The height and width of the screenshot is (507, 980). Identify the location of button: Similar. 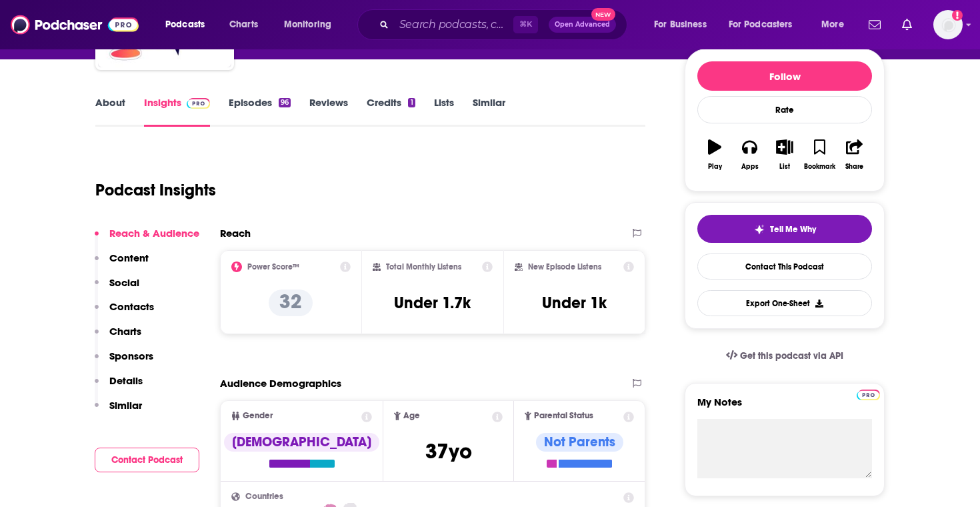
(118, 411).